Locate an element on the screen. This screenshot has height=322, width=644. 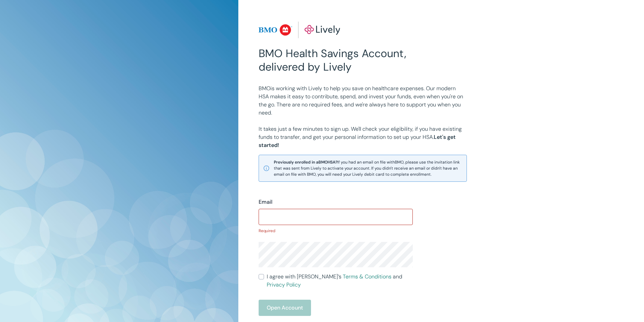
strong: Previously enrolled in a BMO HSA? is located at coordinates (305, 162).